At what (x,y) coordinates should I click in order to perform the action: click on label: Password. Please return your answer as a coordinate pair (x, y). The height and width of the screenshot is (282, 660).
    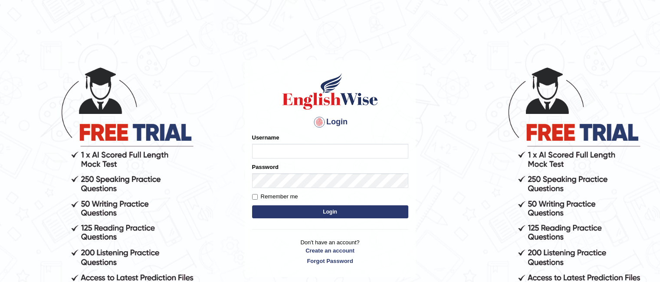
    Looking at the image, I should click on (265, 167).